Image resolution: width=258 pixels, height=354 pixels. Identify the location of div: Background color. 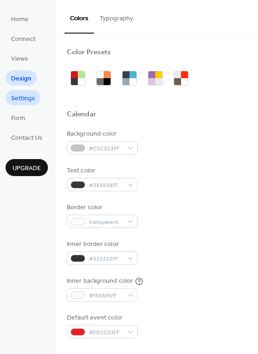
(101, 134).